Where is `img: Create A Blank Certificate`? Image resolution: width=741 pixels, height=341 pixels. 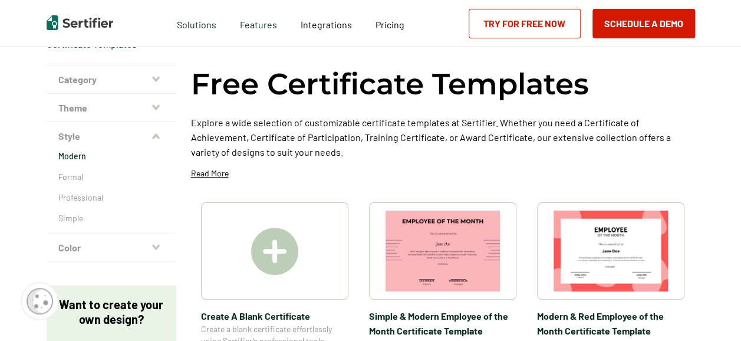 img: Create A Blank Certificate is located at coordinates (275, 251).